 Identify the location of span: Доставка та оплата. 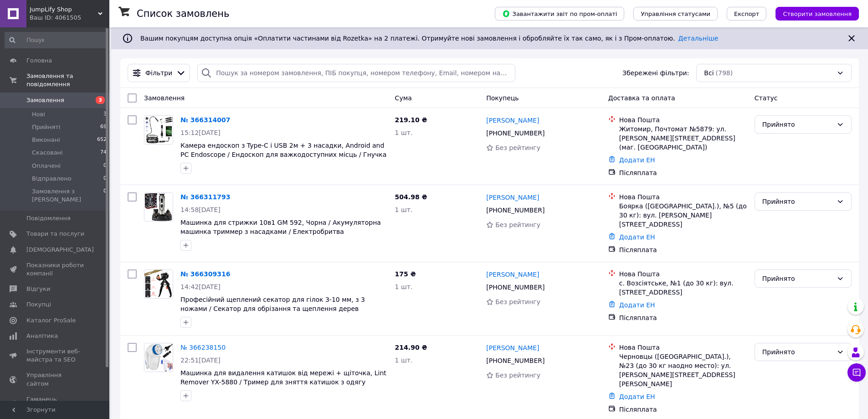
(641, 98).